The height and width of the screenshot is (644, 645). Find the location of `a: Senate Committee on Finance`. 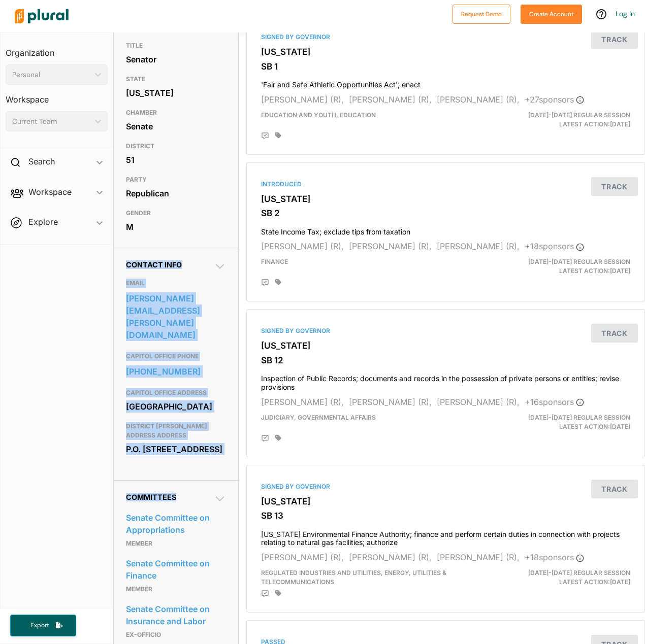

a: Senate Committee on Finance is located at coordinates (176, 569).